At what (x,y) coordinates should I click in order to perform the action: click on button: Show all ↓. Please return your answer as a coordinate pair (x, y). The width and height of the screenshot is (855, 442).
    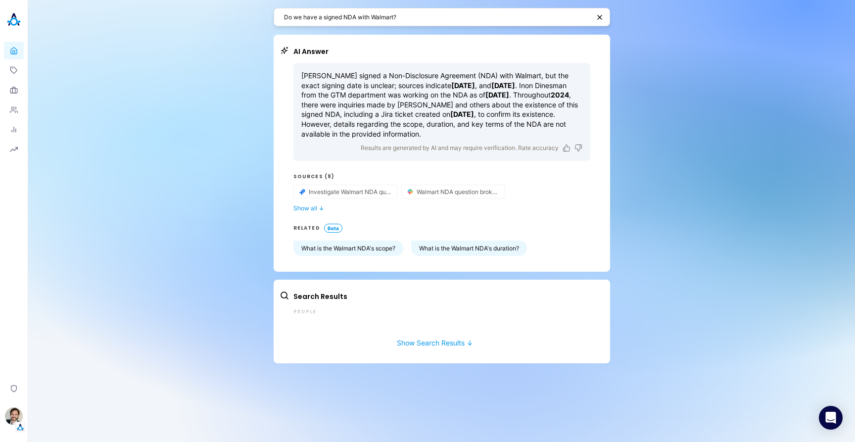
    Looking at the image, I should click on (442, 208).